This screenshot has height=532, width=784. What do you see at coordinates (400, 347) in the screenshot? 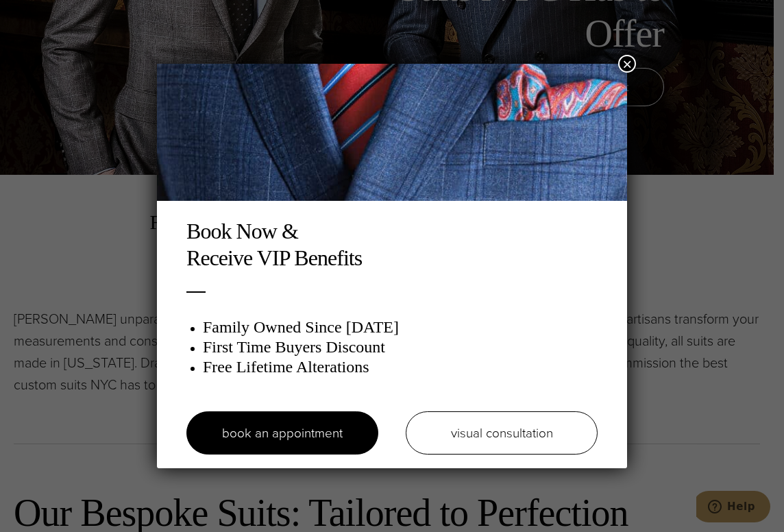
I see `h3: First Time Buyers Discount` at bounding box center [400, 347].